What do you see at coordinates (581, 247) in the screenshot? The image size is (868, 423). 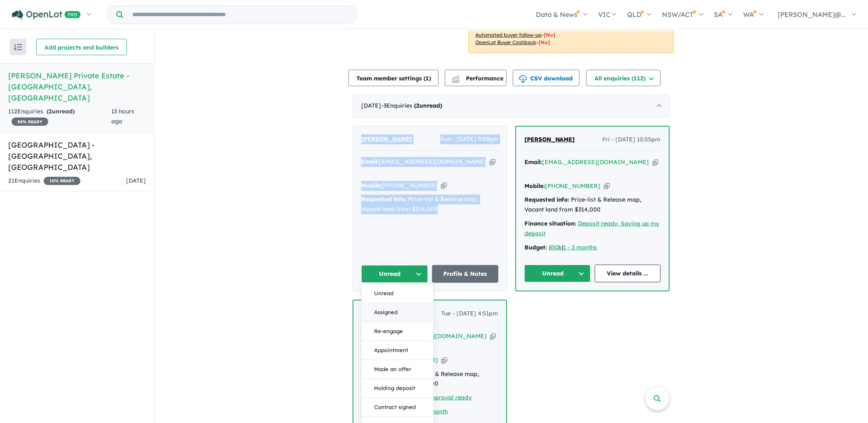 I see `u: 1 - 3 months` at bounding box center [581, 247].